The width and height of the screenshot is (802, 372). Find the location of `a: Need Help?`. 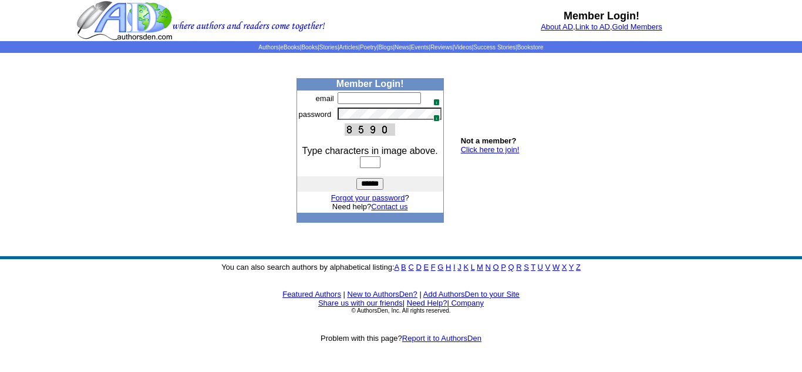

a: Need Help? is located at coordinates (427, 302).